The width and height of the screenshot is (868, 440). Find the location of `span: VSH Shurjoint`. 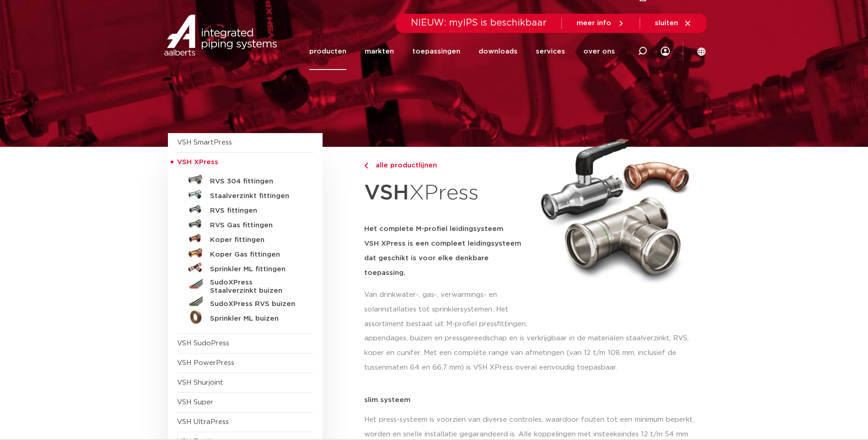

span: VSH Shurjoint is located at coordinates (200, 382).